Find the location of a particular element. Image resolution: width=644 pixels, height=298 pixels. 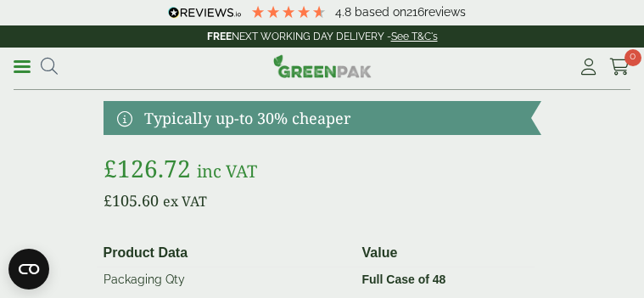

img: REVIEWS.io is located at coordinates (204, 13).